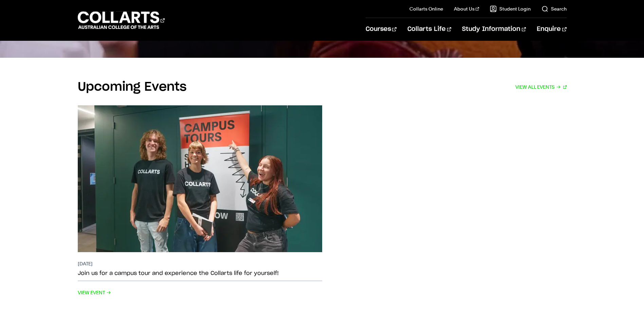 The image size is (644, 314). I want to click on span: View Event, so click(94, 293).